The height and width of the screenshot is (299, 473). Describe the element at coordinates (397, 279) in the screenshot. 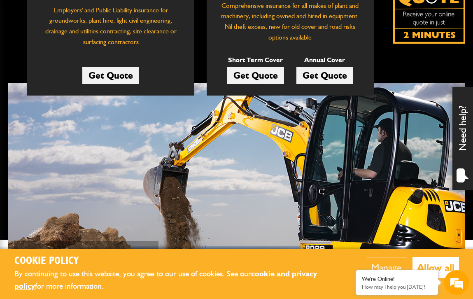

I see `div: We're Online!` at that location.